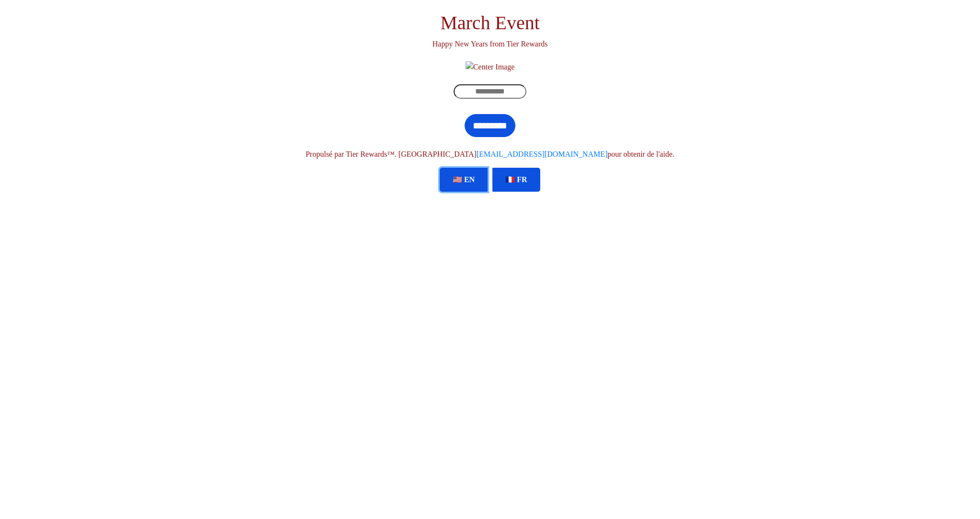 This screenshot has height=519, width=980. What do you see at coordinates (490, 44) in the screenshot?
I see `p: Happy New Years from Tier Rewards` at bounding box center [490, 44].